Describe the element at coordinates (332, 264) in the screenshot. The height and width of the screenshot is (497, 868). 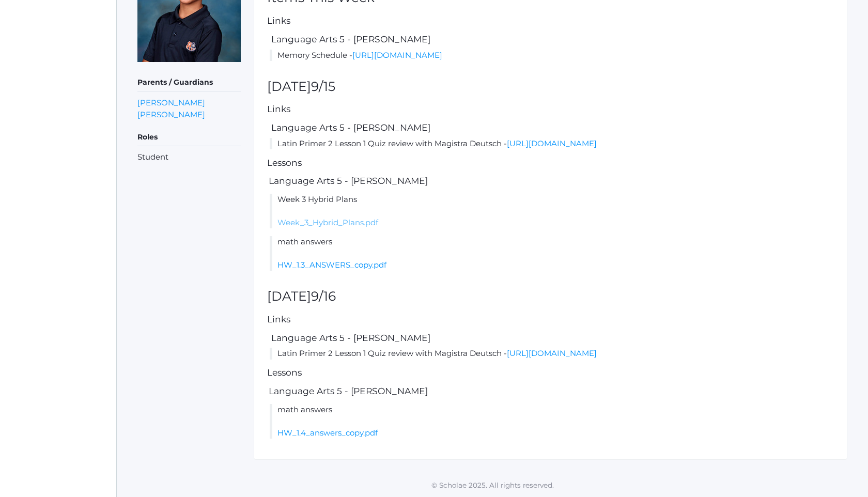
I see `a: HW_1.3_ANSWERS_copy.pdf` at that location.